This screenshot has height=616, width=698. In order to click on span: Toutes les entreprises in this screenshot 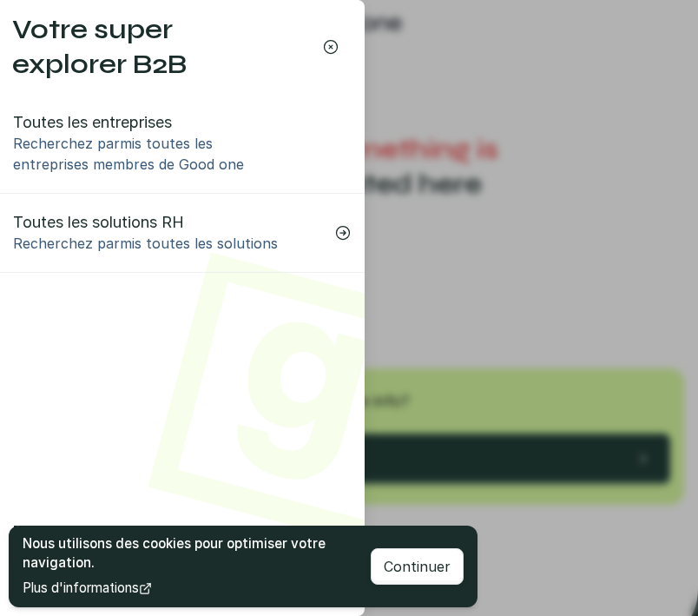, I will do `click(152, 123)`.